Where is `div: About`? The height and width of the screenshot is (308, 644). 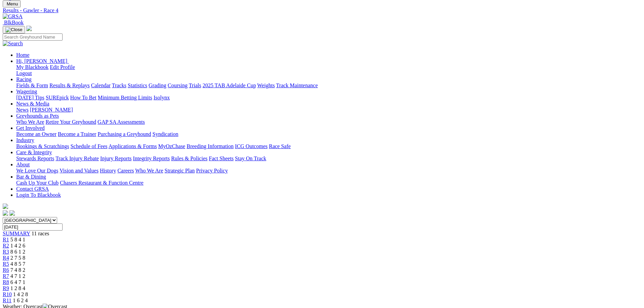
div: About is located at coordinates (328, 171).